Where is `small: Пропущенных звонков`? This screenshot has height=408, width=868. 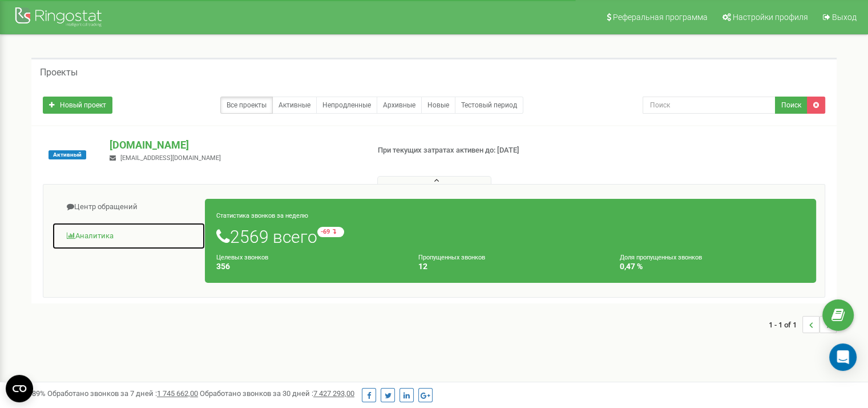 small: Пропущенных звонков is located at coordinates (451, 257).